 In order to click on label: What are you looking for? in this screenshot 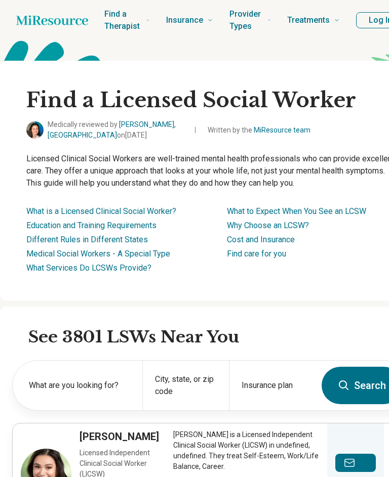, I will do `click(79, 386)`.